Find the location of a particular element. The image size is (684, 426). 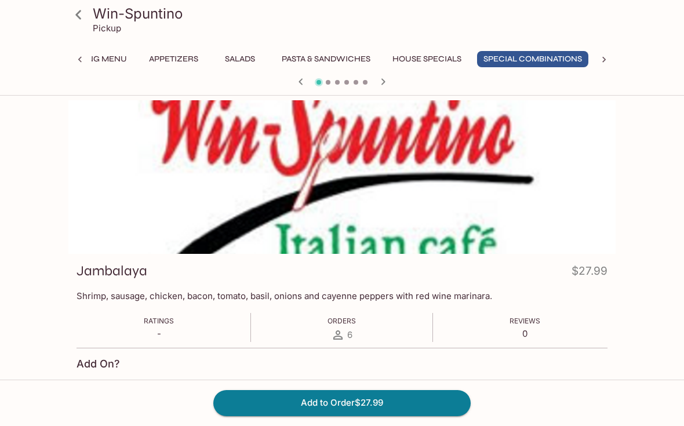

span: Reviews is located at coordinates (525, 321).